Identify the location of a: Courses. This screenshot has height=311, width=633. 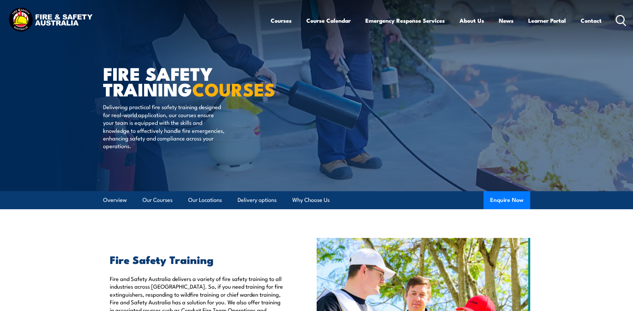
(281, 20).